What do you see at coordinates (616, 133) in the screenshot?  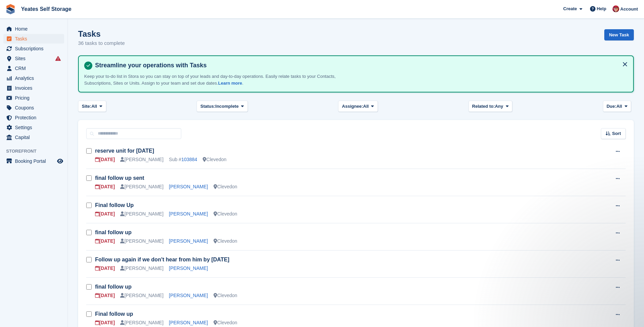 I see `span: Sort` at bounding box center [616, 133].